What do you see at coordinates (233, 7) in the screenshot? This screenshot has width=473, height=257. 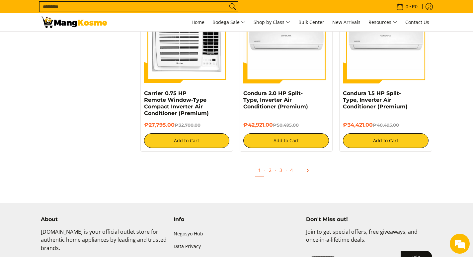 I see `button: Search` at bounding box center [233, 7].